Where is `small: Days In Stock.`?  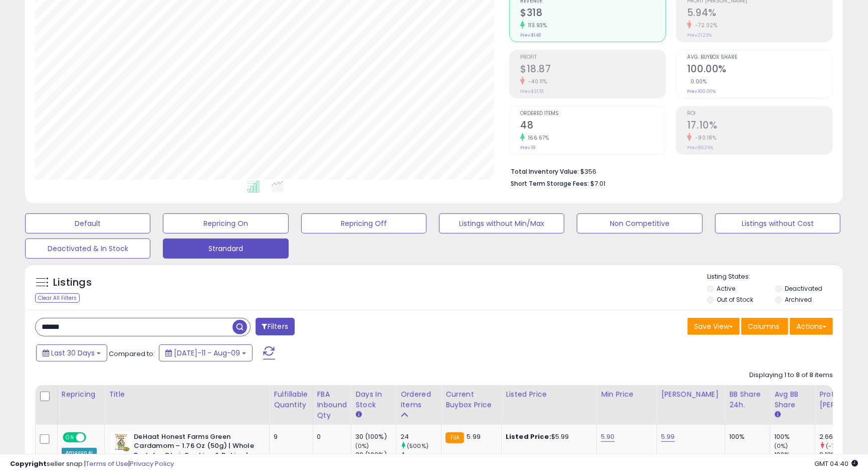 small: Days In Stock. is located at coordinates (359, 414).